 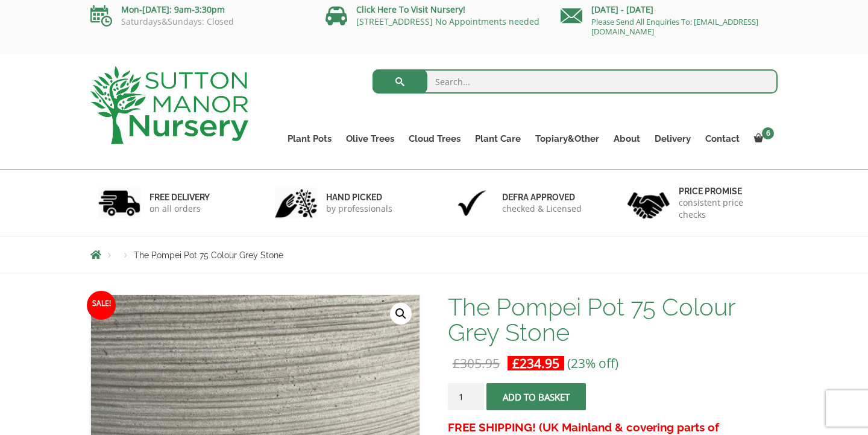 I want to click on p: on all orders, so click(x=180, y=209).